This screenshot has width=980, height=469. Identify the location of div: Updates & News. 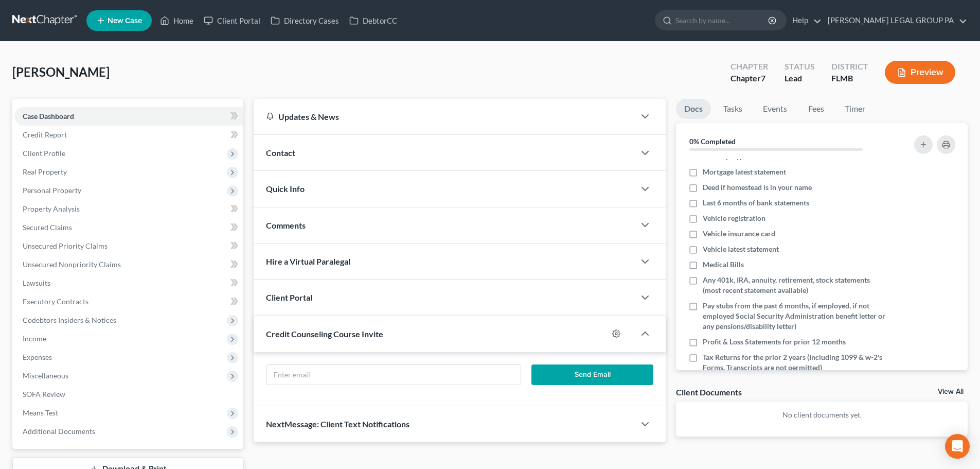
(444, 116).